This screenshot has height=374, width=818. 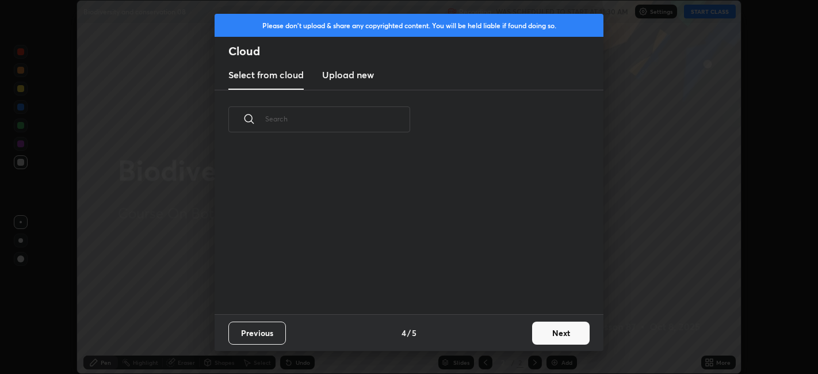 I want to click on h4: 5, so click(x=414, y=332).